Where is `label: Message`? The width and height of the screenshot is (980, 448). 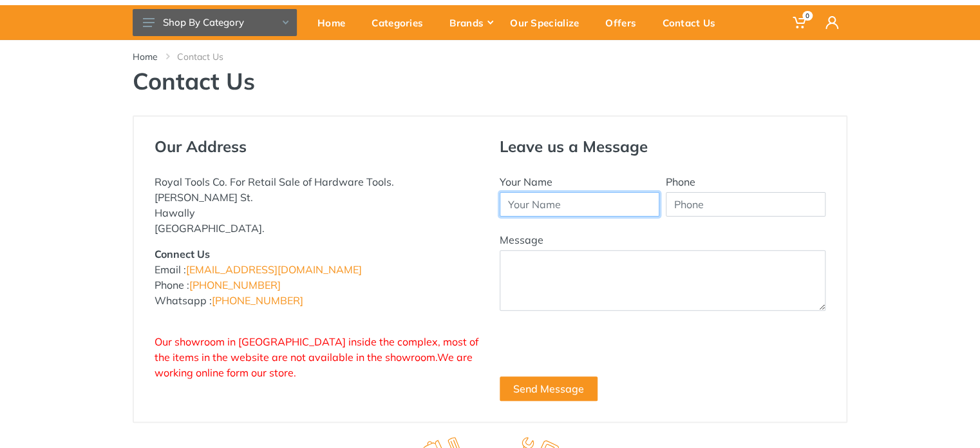
label: Message is located at coordinates (521, 240).